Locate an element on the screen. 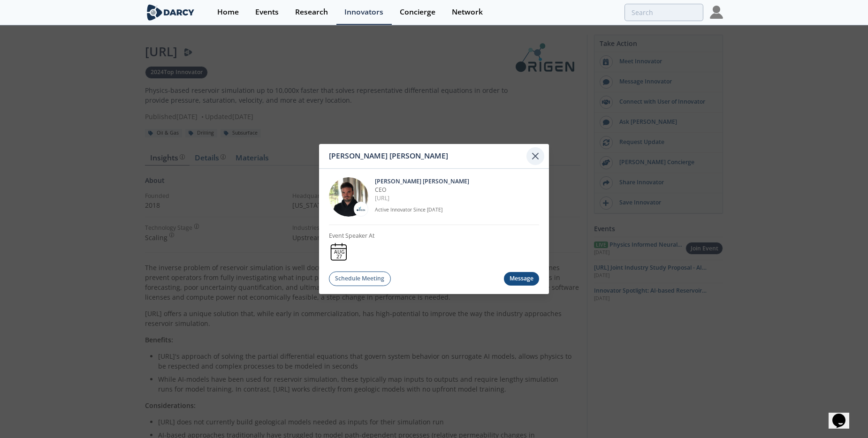  button: Schedule Meeting is located at coordinates (360, 279).